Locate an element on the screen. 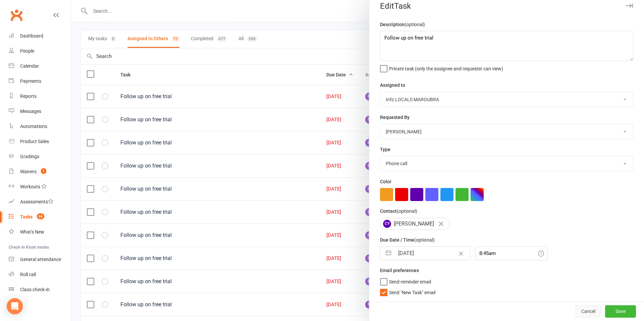 The height and width of the screenshot is (321, 644). div: People is located at coordinates (27, 51).